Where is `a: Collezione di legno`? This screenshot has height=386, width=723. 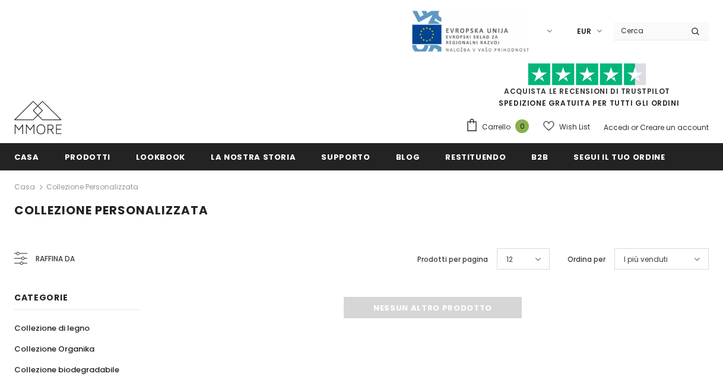
a: Collezione di legno is located at coordinates (52, 328).